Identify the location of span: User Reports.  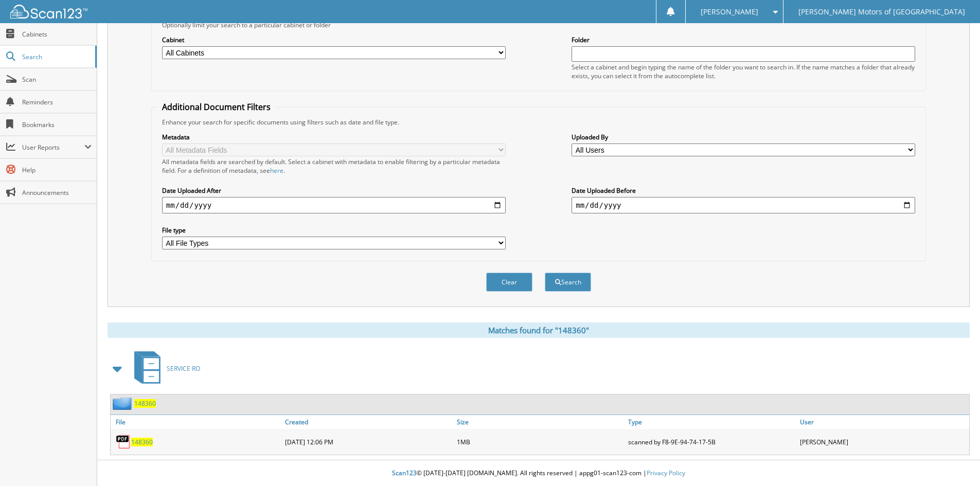
(53, 147).